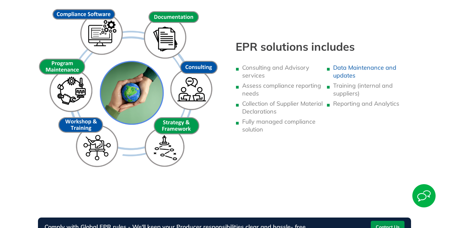 Image resolution: width=449 pixels, height=228 pixels. Describe the element at coordinates (374, 90) in the screenshot. I see `li: Training (internal and suppliers)` at that location.